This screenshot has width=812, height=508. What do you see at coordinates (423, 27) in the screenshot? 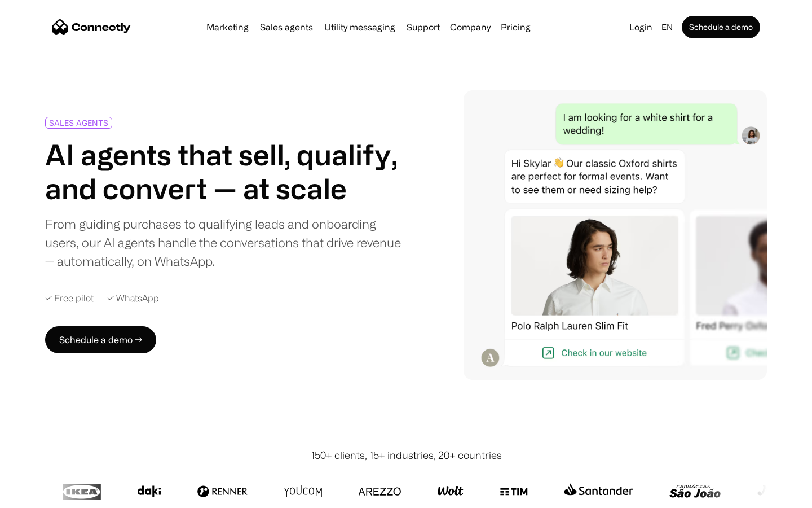
I see `a: Support` at bounding box center [423, 27].